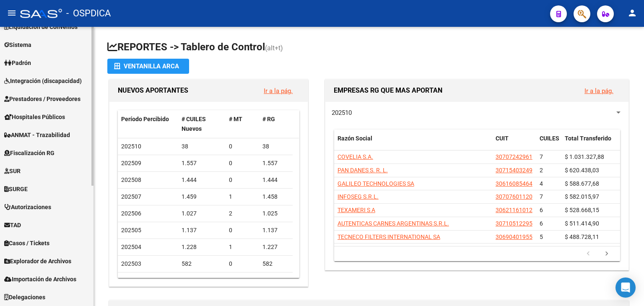 This screenshot has height=306, width=644. Describe the element at coordinates (202, 247) in the screenshot. I see `div: 1.228` at that location.